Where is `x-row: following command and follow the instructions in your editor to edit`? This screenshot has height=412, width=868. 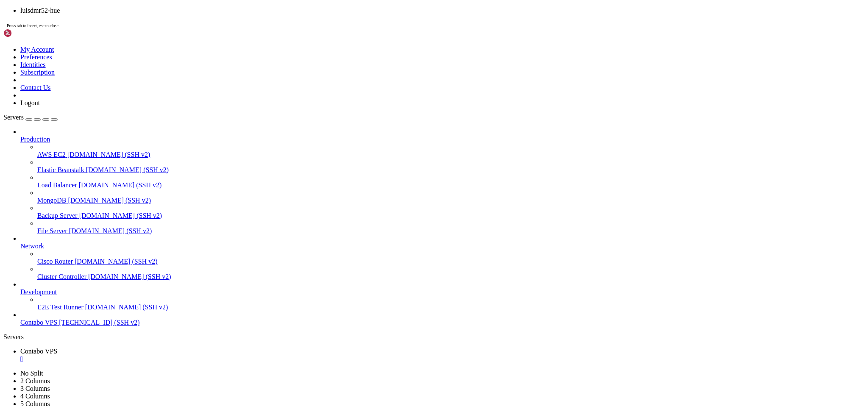
x-row: following command and follow the instructions in your editor to edit is located at coordinates (379, 223).